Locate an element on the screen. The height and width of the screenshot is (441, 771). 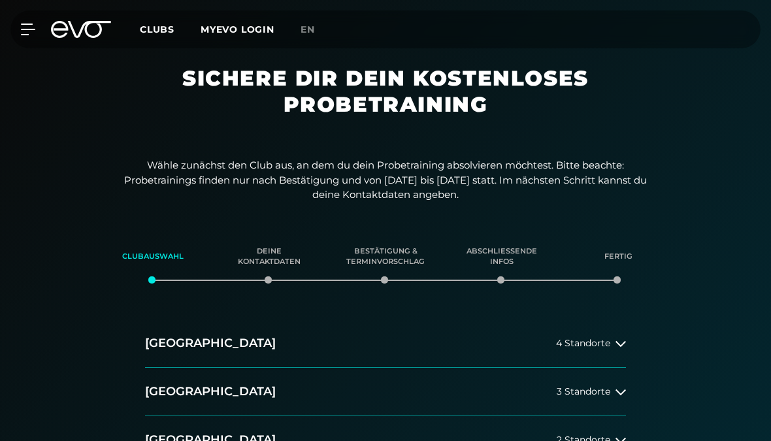
a: en is located at coordinates (316, 29).